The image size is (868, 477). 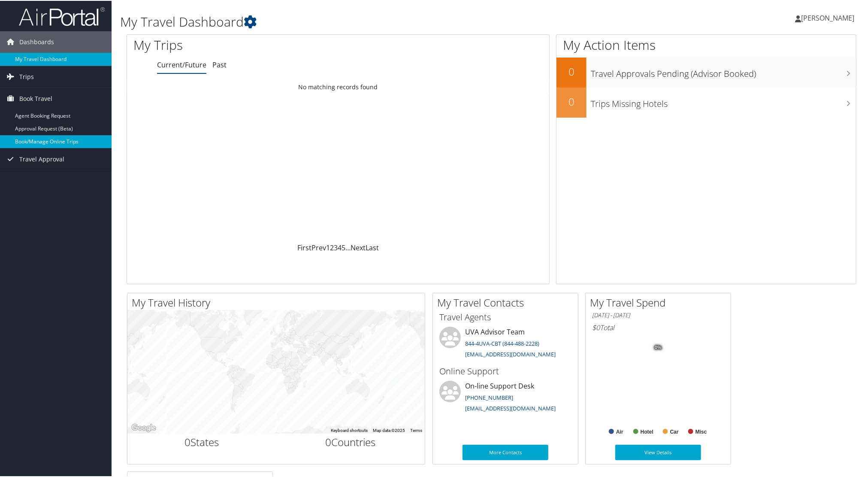 What do you see at coordinates (706, 102) in the screenshot?
I see `a: 0Trips Missing Hotels` at bounding box center [706, 102].